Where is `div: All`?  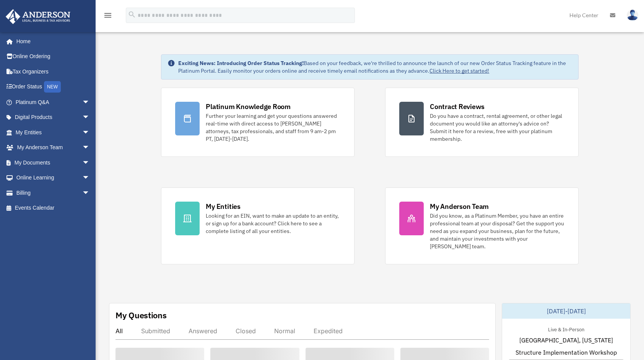 div: All is located at coordinates (119, 331).